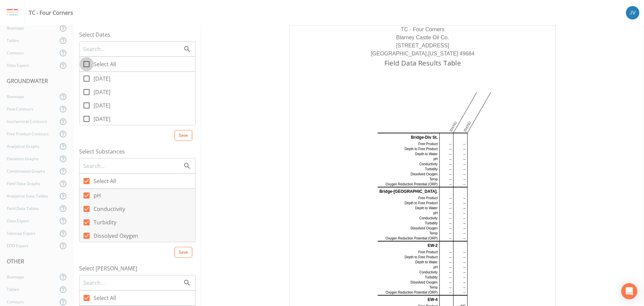 This screenshot has width=644, height=306. What do you see at coordinates (137, 34) in the screenshot?
I see `label: Select Dates` at bounding box center [137, 34].